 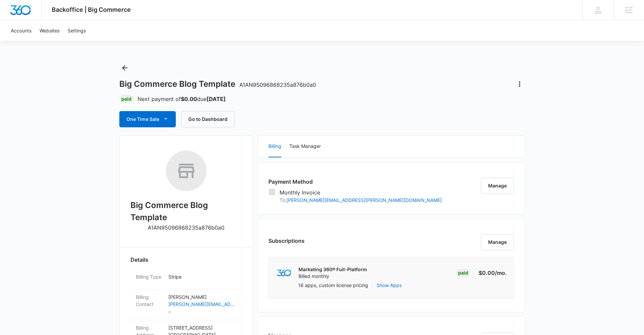 What do you see at coordinates (275, 146) in the screenshot?
I see `button: Billing` at bounding box center [275, 146].